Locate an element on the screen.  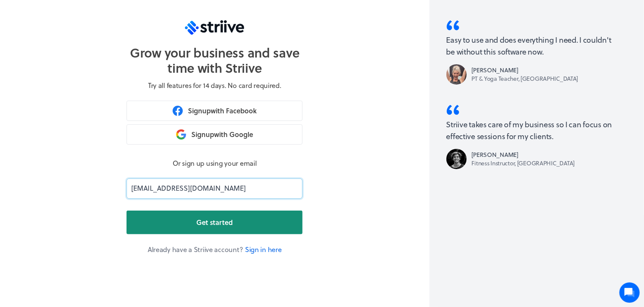
p: Easy to use and does everything I need. I couldn't be without this software now. is located at coordinates (531, 46).